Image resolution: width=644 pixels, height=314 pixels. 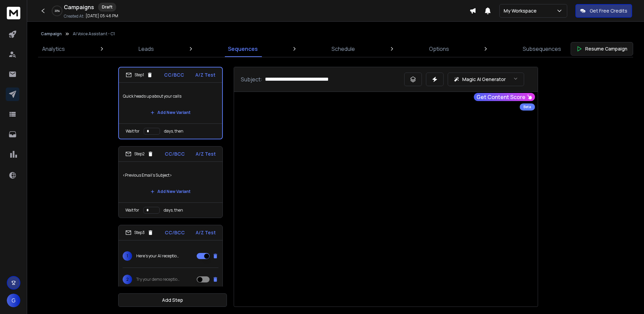 What do you see at coordinates (439, 49) in the screenshot?
I see `p: Options` at bounding box center [439, 49].